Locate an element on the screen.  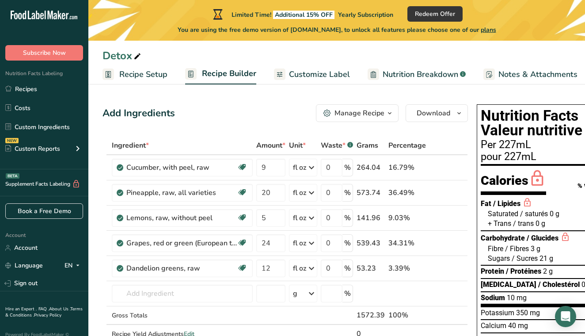
span: Saturated is located at coordinates (503, 214).